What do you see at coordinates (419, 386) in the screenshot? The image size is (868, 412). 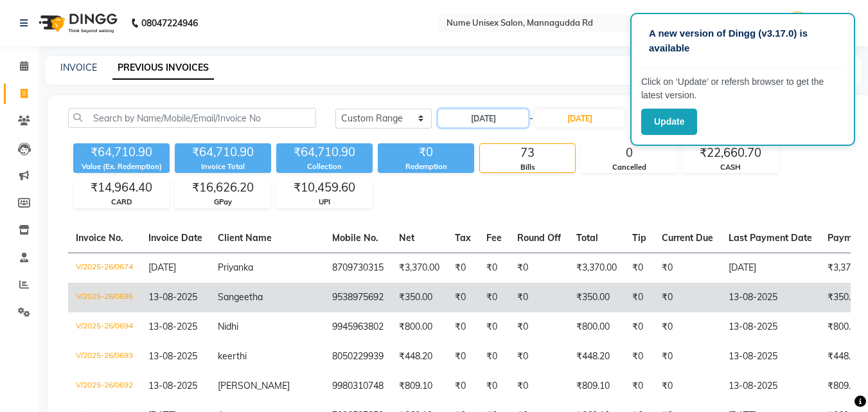 I see `td: ₹809.10` at bounding box center [419, 386].